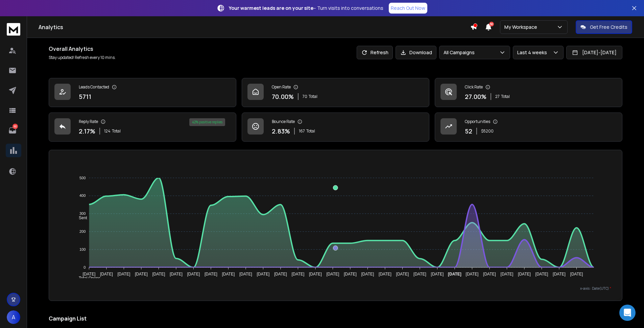 The image size is (644, 328). Describe the element at coordinates (83, 196) in the screenshot. I see `tspan: 400` at that location.